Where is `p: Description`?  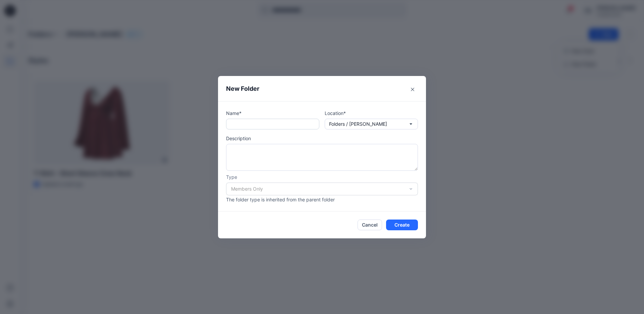 p: Description is located at coordinates (322, 138).